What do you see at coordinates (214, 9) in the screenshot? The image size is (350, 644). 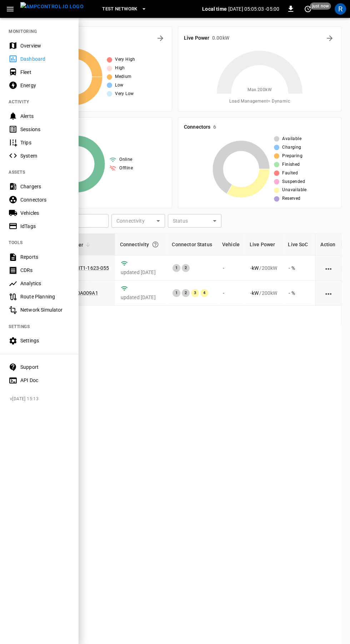 I see `p: Local time` at bounding box center [214, 9].